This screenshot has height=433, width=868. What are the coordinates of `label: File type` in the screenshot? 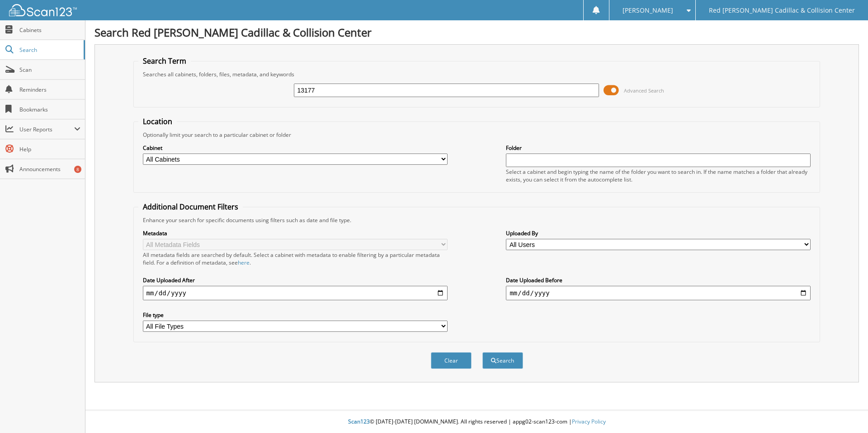 It's located at (295, 315).